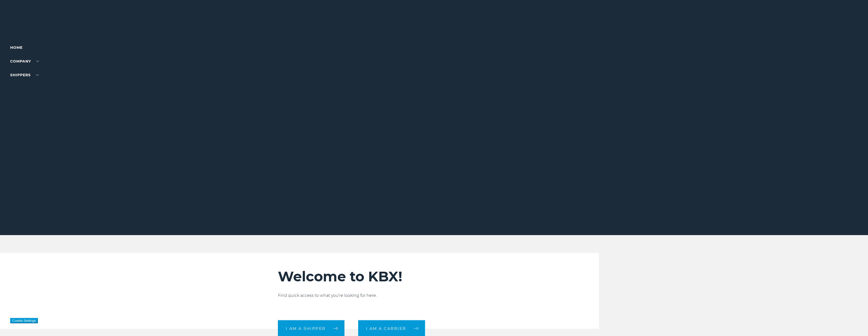 Image resolution: width=868 pixels, height=336 pixels. Describe the element at coordinates (434, 21) in the screenshot. I see `img: kbx logo` at that location.